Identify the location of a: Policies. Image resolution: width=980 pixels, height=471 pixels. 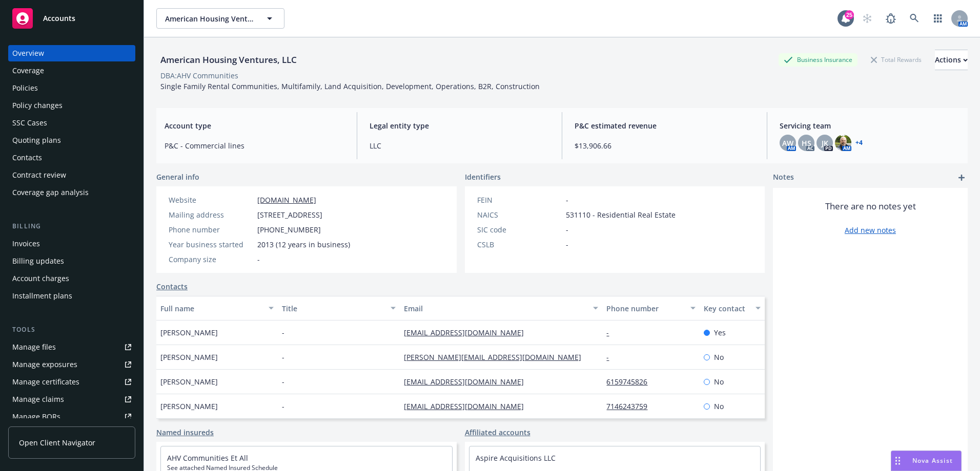
(72, 88).